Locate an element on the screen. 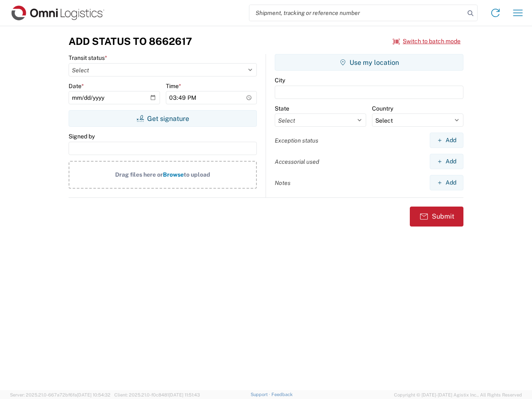 The image size is (532, 399). button: Use my location is located at coordinates (369, 62).